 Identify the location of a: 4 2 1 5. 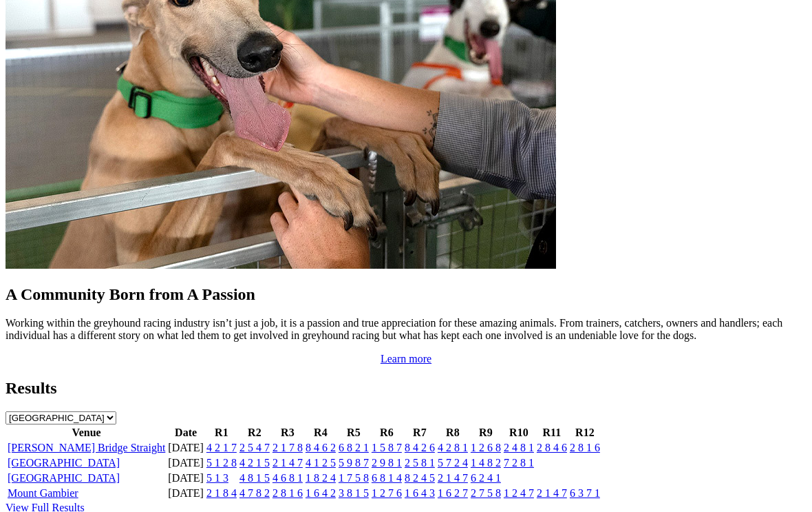
(255, 462).